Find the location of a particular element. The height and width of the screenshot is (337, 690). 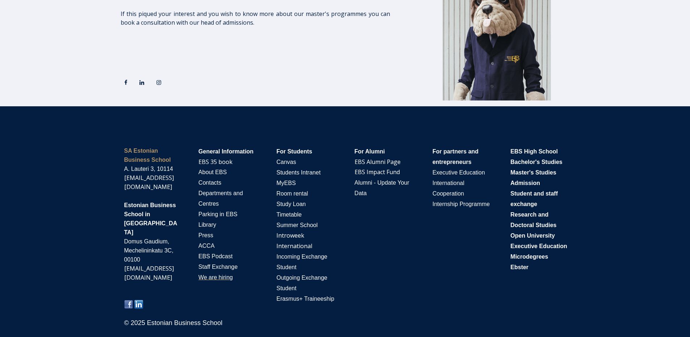

a: Research and Doctoral Studies is located at coordinates (533, 219).